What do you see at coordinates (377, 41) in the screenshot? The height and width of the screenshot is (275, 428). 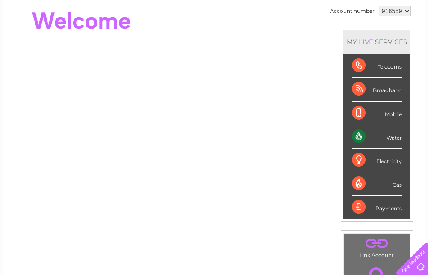 I see `div: MY SERVICES` at bounding box center [377, 41].